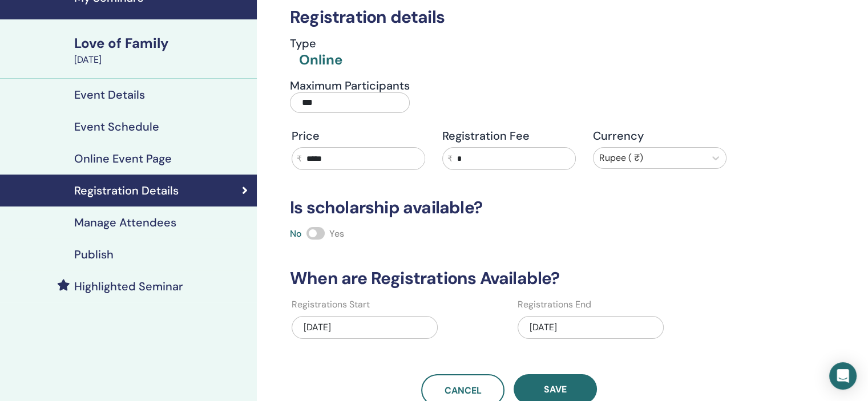 Image resolution: width=868 pixels, height=401 pixels. I want to click on h4: Registration Fee, so click(509, 136).